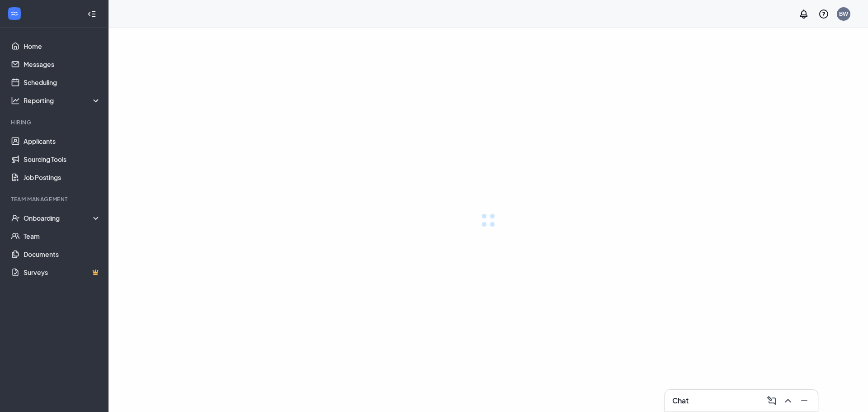 Image resolution: width=868 pixels, height=412 pixels. Describe the element at coordinates (771, 401) in the screenshot. I see `button: ComposeMessage` at that location.